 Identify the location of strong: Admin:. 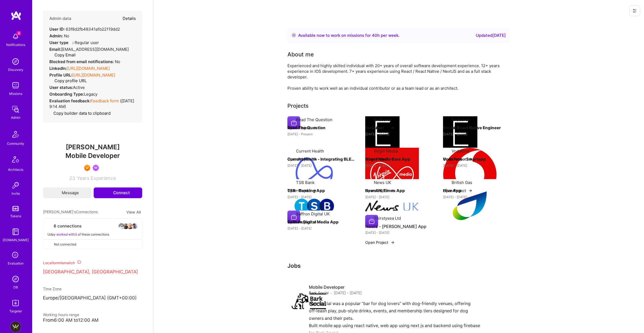
(56, 36).